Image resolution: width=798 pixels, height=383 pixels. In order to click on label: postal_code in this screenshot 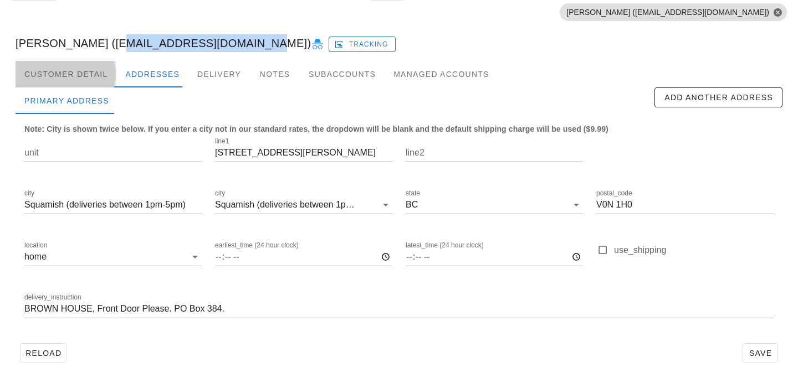, I will do `click(614, 193)`.